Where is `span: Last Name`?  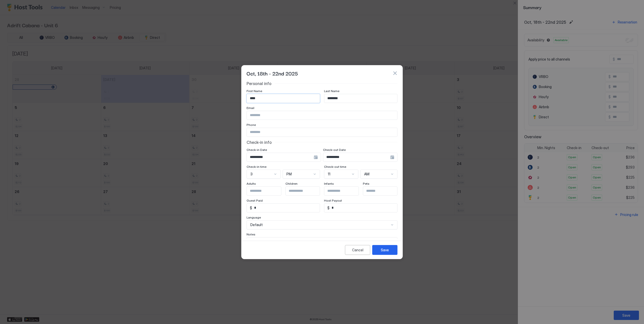 span: Last Name is located at coordinates (332, 91).